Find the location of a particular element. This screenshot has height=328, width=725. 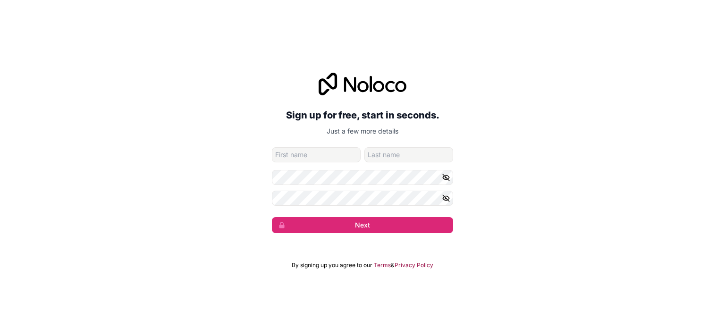

input: family-name is located at coordinates (409, 155).